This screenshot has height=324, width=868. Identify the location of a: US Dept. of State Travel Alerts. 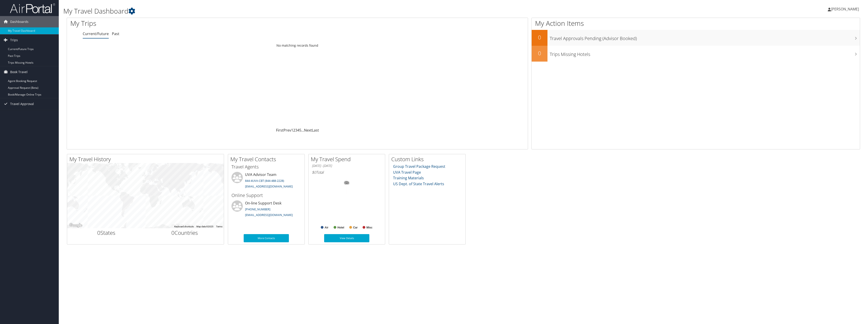
(419, 184).